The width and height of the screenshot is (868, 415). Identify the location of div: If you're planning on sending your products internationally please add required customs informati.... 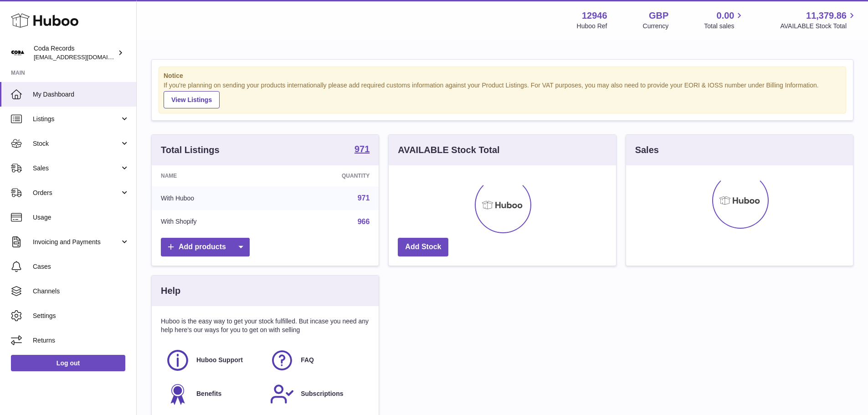
(502, 95).